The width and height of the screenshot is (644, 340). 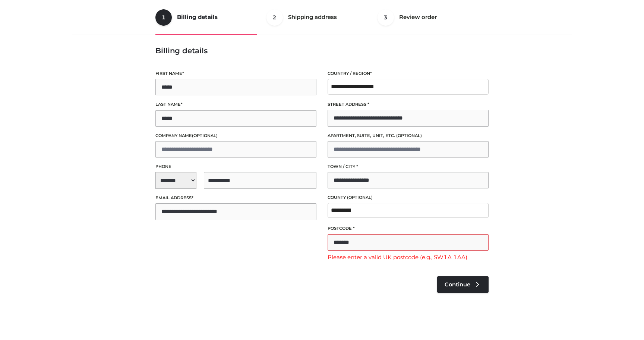 What do you see at coordinates (236, 166) in the screenshot?
I see `label: Phone` at bounding box center [236, 166].